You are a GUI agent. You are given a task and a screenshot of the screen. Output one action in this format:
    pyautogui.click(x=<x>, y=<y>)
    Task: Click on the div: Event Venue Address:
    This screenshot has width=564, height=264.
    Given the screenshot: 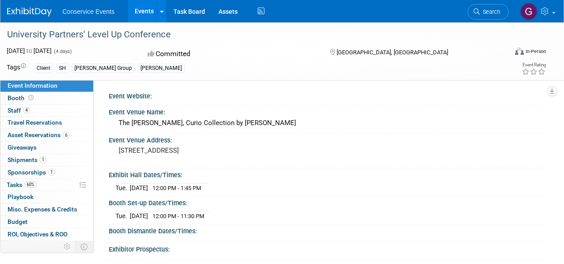 What is the action you would take?
    pyautogui.click(x=327, y=139)
    